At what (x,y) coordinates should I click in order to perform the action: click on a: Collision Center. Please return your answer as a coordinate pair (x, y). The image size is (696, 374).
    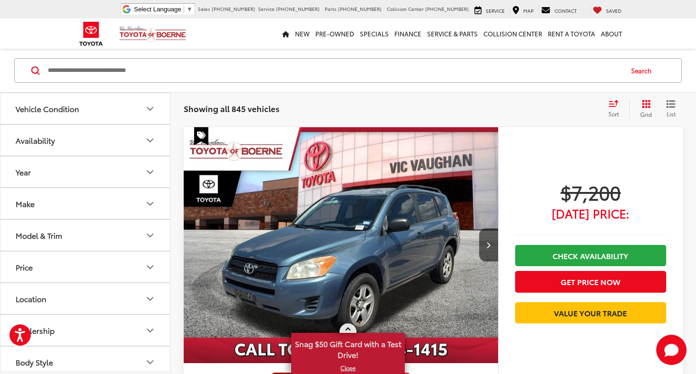
    Looking at the image, I should click on (513, 34).